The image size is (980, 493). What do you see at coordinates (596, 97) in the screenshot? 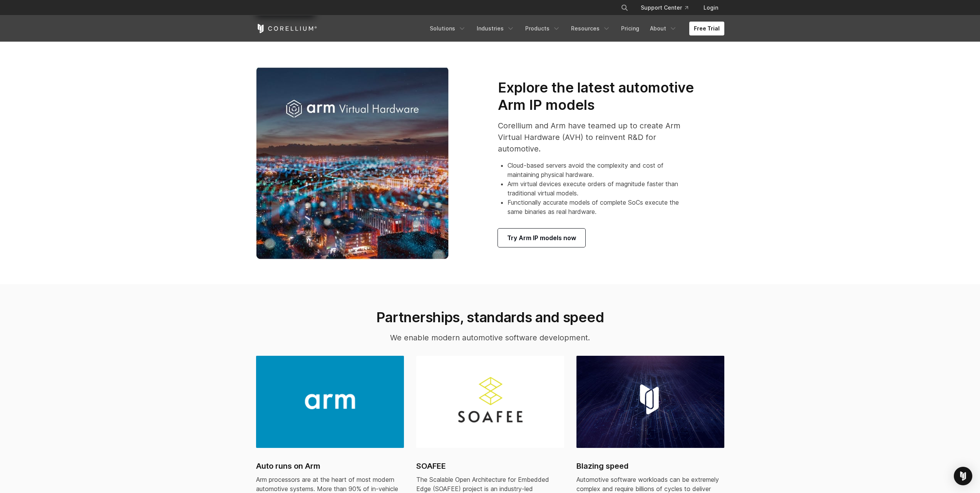
I see `h3: Explore the latest automotive Arm IP models` at bounding box center [596, 97].